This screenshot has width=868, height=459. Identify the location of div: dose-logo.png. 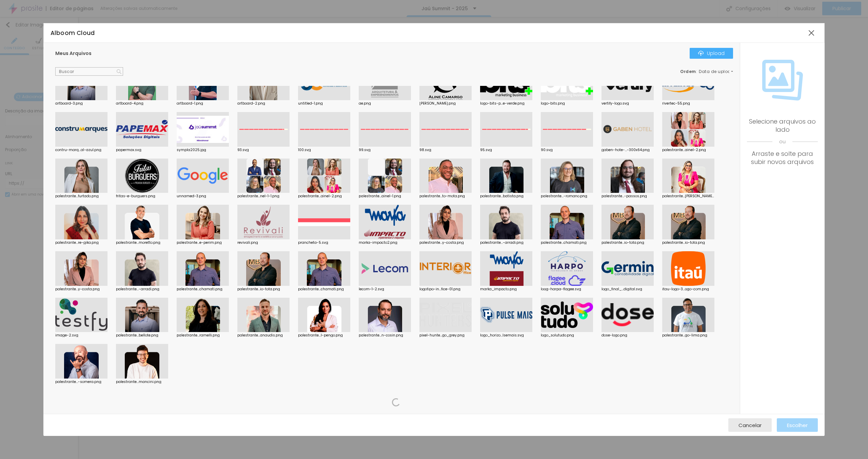
(628, 336).